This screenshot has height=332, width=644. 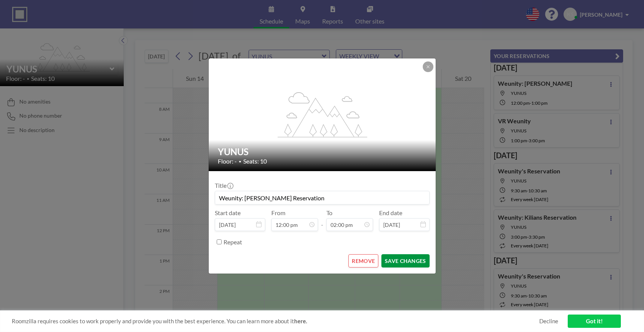 What do you see at coordinates (405, 260) in the screenshot?
I see `button: SAVE CHANGES` at bounding box center [405, 260].